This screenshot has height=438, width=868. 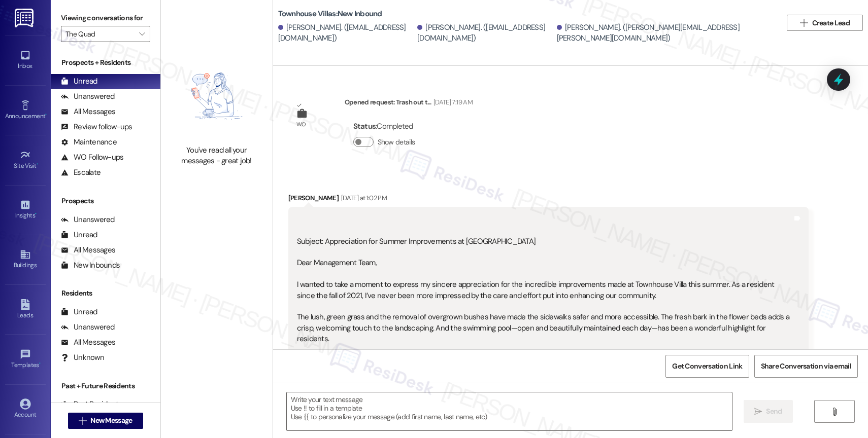 What do you see at coordinates (106, 62) in the screenshot?
I see `div: Prospects + Residents` at bounding box center [106, 62].